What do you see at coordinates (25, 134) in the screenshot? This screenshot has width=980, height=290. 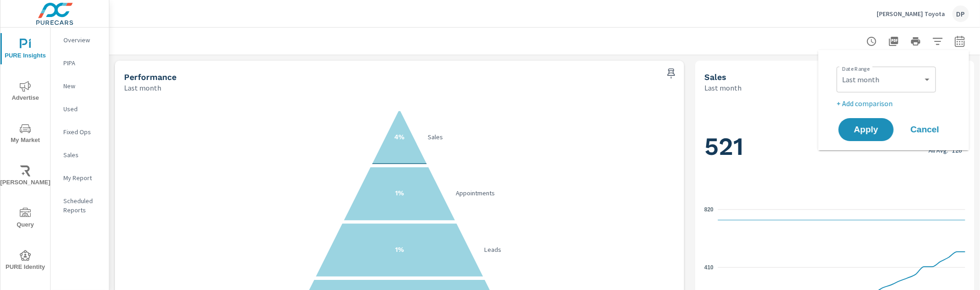 I see `span: My Market` at bounding box center [25, 134].